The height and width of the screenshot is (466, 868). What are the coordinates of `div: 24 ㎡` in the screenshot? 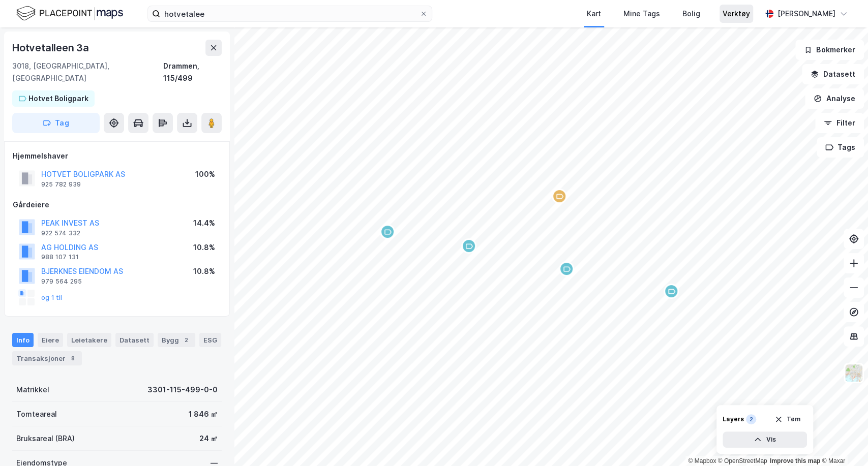 It's located at (208, 439).